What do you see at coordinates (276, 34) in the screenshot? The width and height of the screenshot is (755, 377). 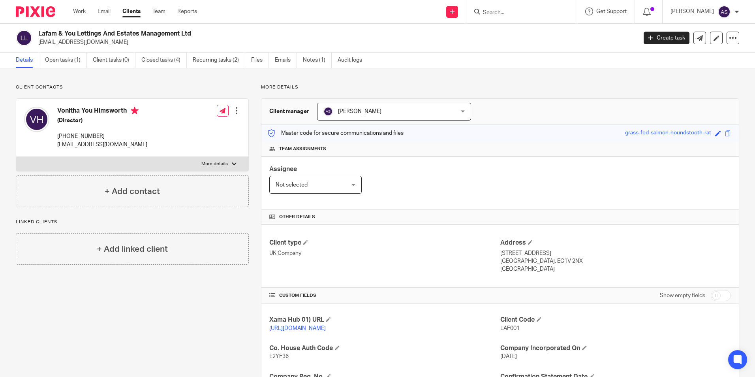 I see `h2: Lafam & You Lettings And Estates Management Ltd` at bounding box center [276, 34].